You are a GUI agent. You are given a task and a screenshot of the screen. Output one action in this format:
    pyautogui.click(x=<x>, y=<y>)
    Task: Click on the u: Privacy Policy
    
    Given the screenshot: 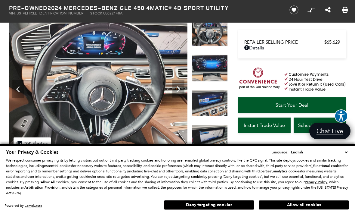 What is the action you would take?
    pyautogui.click(x=316, y=182)
    